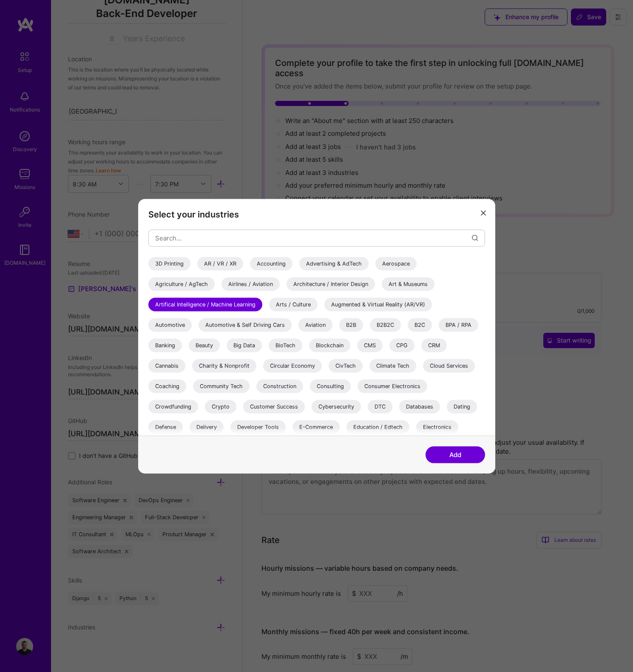  Describe the element at coordinates (207, 427) in the screenshot. I see `div: Delivery` at that location.